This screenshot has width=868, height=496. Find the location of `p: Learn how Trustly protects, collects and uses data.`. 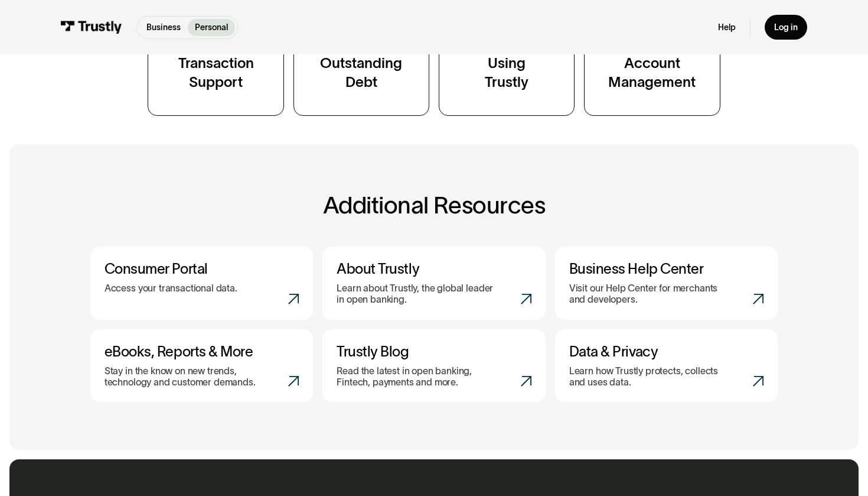

p: Learn how Trustly protects, collects and uses data. is located at coordinates (649, 376).